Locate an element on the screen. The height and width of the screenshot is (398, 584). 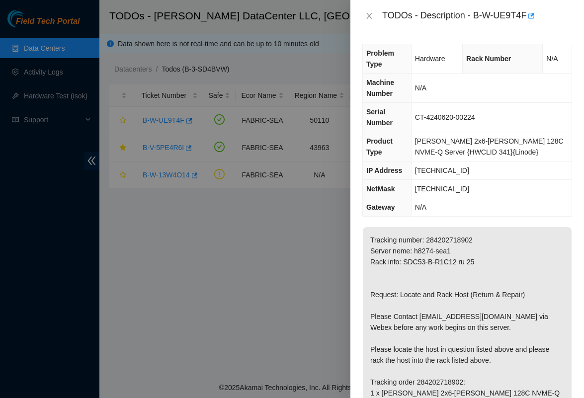
span: Problem Type is located at coordinates (380, 59).